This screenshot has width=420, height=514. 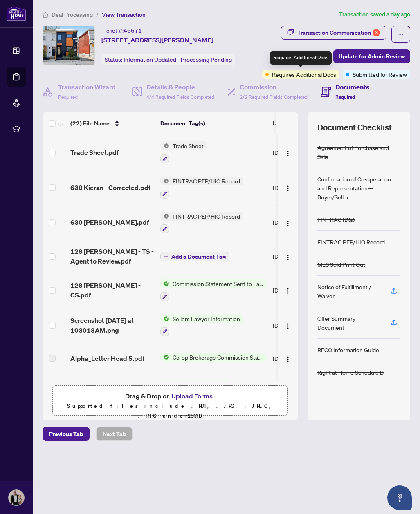 What do you see at coordinates (95, 152) in the screenshot?
I see `span: Trade Sheet.pdf` at bounding box center [95, 152].